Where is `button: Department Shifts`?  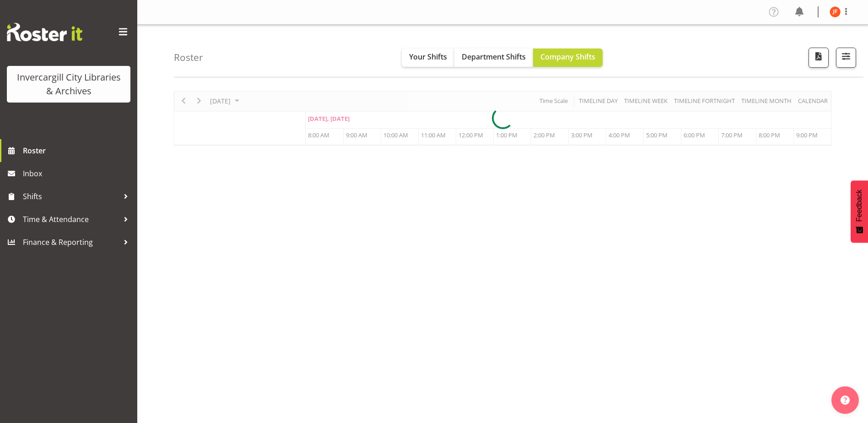 button: Department Shifts is located at coordinates (493, 58).